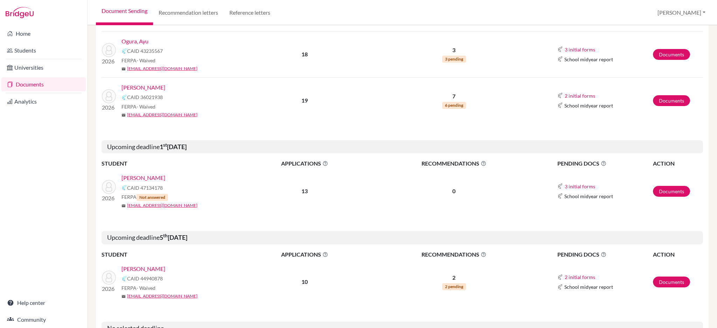 The image size is (717, 328). Describe the element at coordinates (165, 145) in the screenshot. I see `sup: st` at that location.